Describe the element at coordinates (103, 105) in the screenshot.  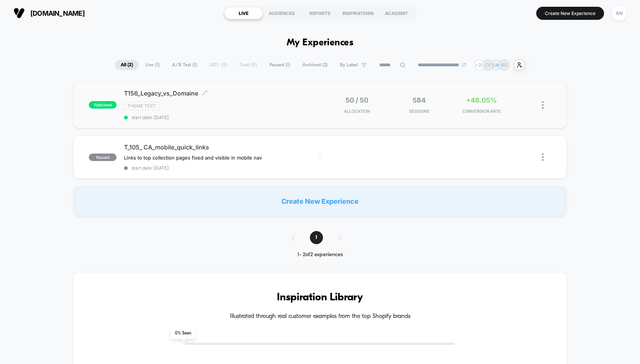
I see `span: published` at that location.